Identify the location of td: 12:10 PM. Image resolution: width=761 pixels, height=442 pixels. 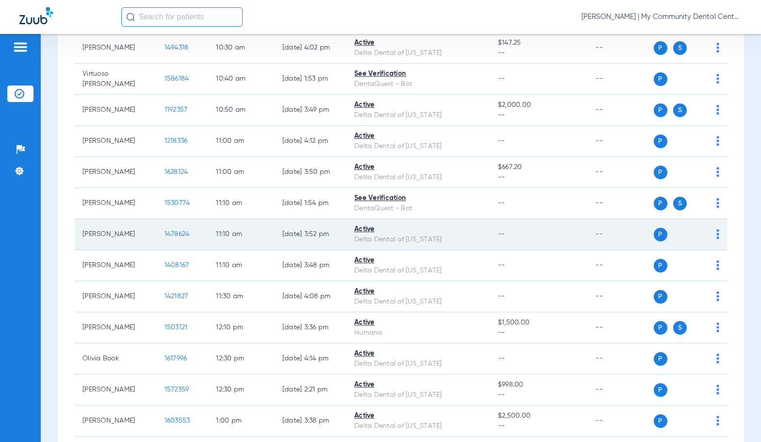
(241, 328).